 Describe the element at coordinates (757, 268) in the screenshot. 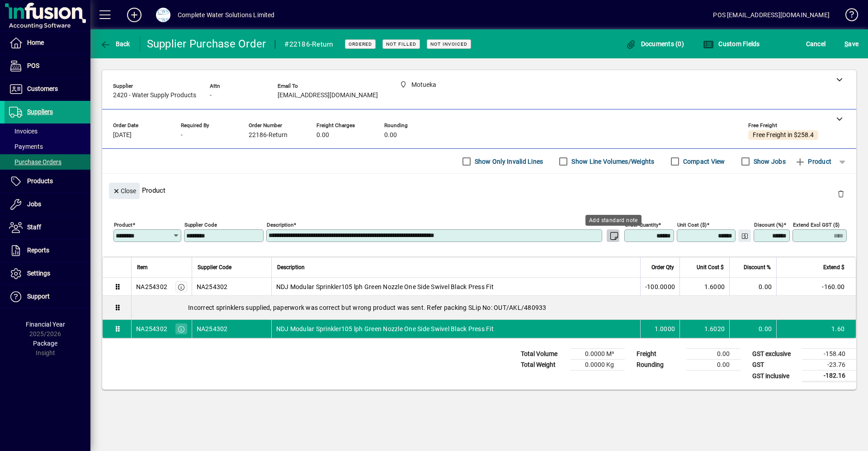

I see `span: Discount %` at that location.